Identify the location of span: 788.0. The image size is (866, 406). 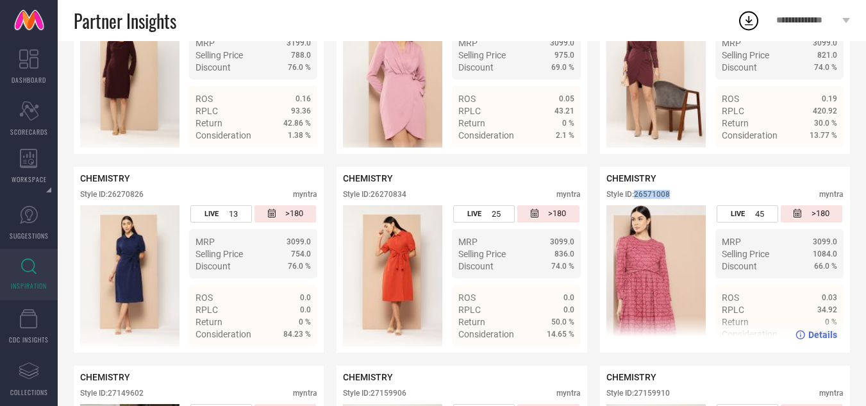
(301, 55).